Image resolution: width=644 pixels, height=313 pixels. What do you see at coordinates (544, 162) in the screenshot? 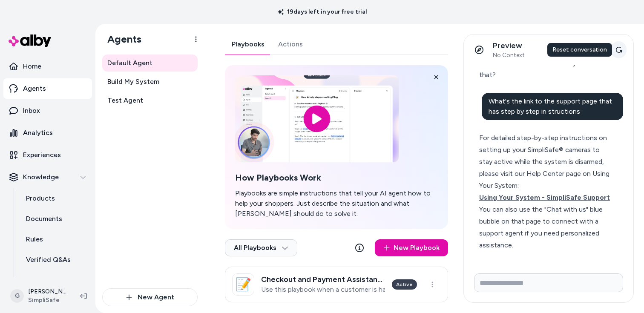
I see `div: For detailed step-by-step instructions on setting up your SimpliSafe® cameras to stay active whil...` at bounding box center [544, 162].